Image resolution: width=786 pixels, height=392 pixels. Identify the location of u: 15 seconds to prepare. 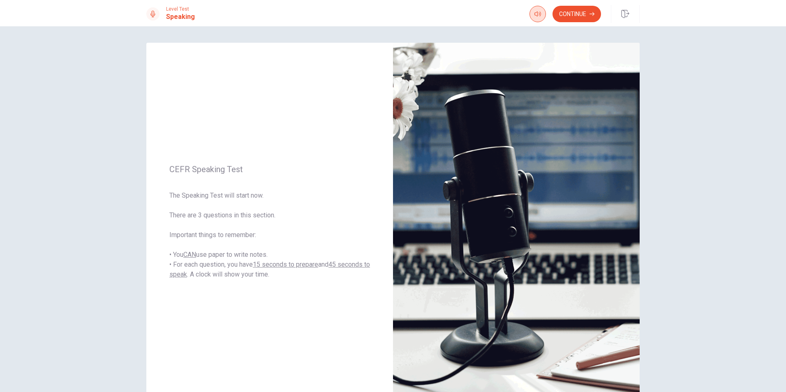
(285, 264).